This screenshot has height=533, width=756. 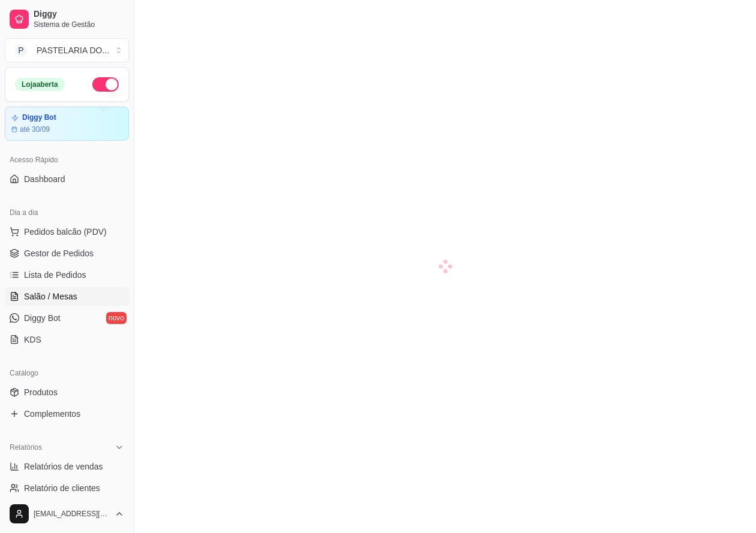 I want to click on span: Relatórios de vendas, so click(x=63, y=466).